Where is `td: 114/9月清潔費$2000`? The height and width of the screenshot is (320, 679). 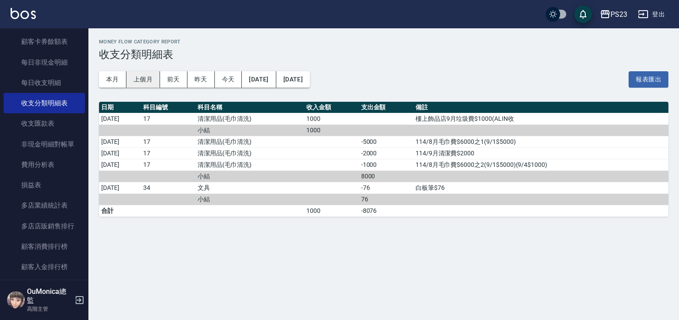 td: 114/9月清潔費$2000 is located at coordinates (541, 153).